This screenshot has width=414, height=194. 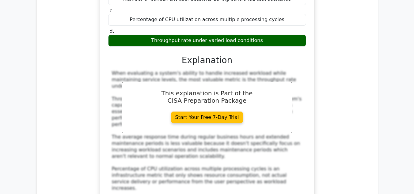 What do you see at coordinates (207, 20) in the screenshot?
I see `div: Percentage of CPU utilization across multiple processing cycles` at bounding box center [207, 20].